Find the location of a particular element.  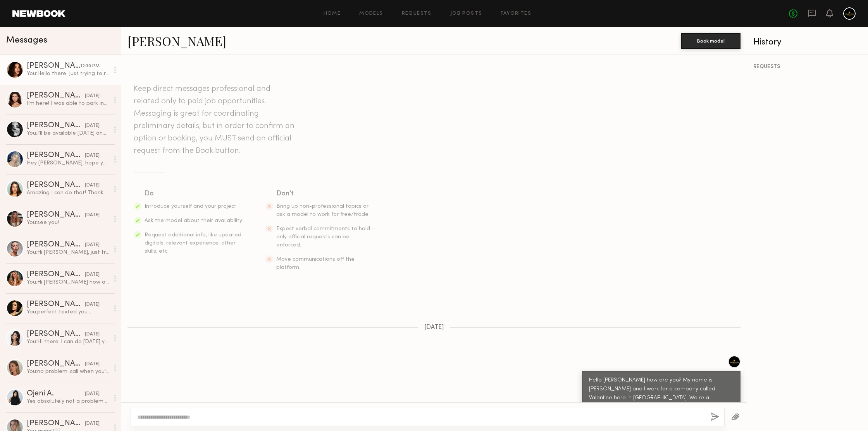

a: Requests is located at coordinates (416, 14).